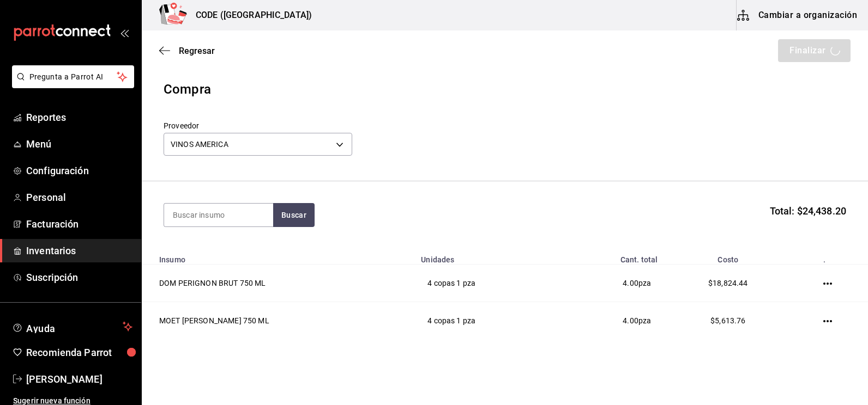 This screenshot has height=405, width=868. What do you see at coordinates (79, 353) in the screenshot?
I see `span: Recomienda Parrot` at bounding box center [79, 353].